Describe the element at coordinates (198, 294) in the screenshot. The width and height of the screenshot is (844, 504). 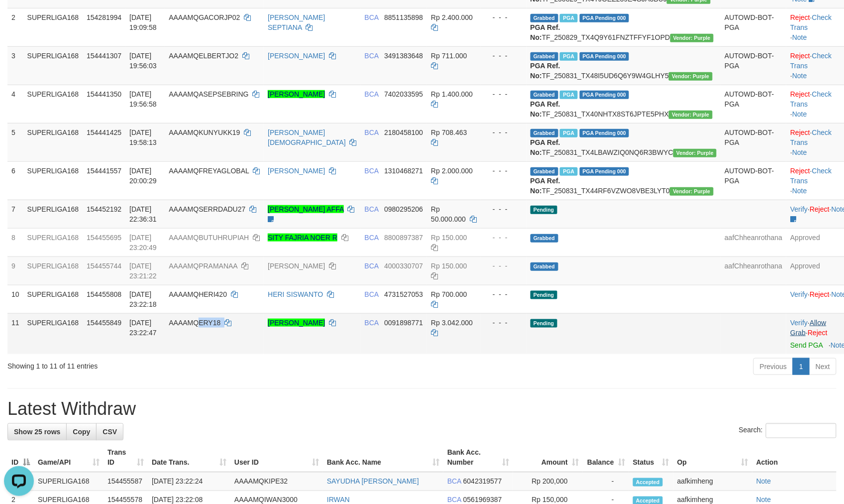
I see `span: AAAAMQHERI420` at that location.